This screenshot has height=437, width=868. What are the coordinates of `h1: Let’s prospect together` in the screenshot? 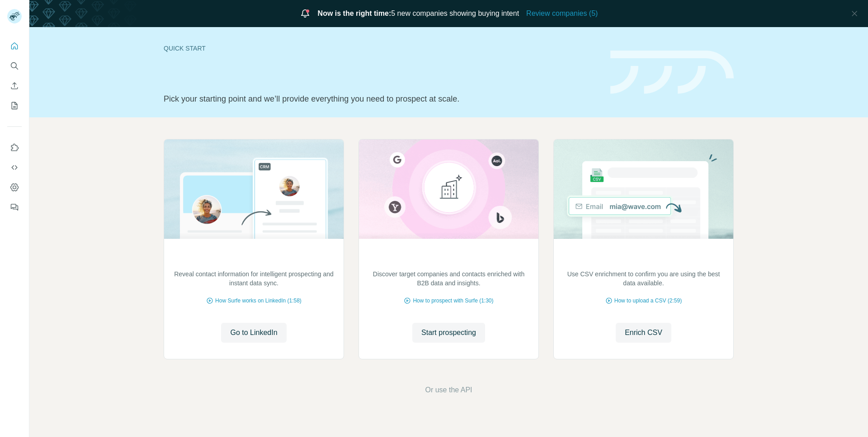 It's located at (382, 78).